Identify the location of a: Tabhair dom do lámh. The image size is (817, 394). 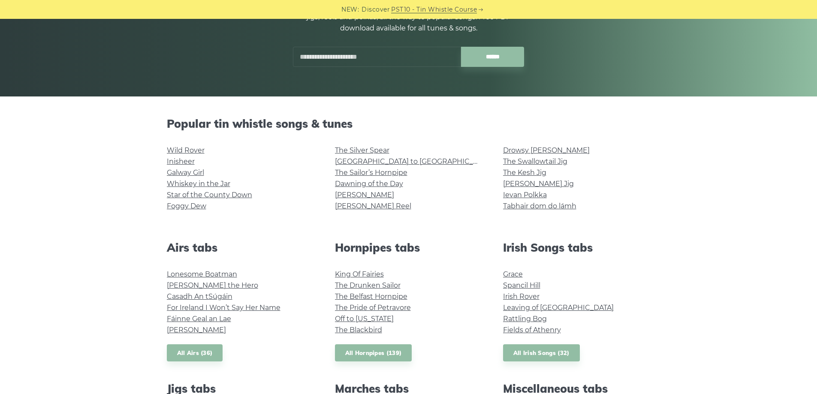
(539, 206).